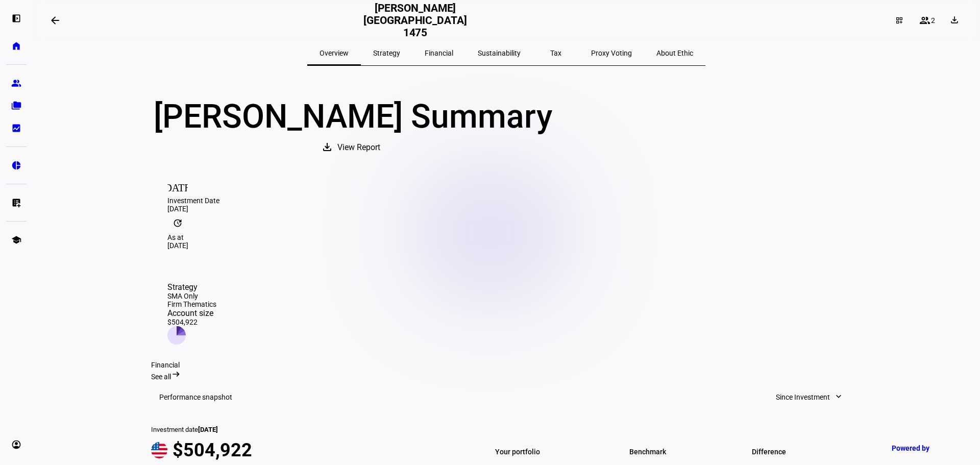 Image resolution: width=980 pixels, height=465 pixels. I want to click on span: Strategy, so click(386, 53).